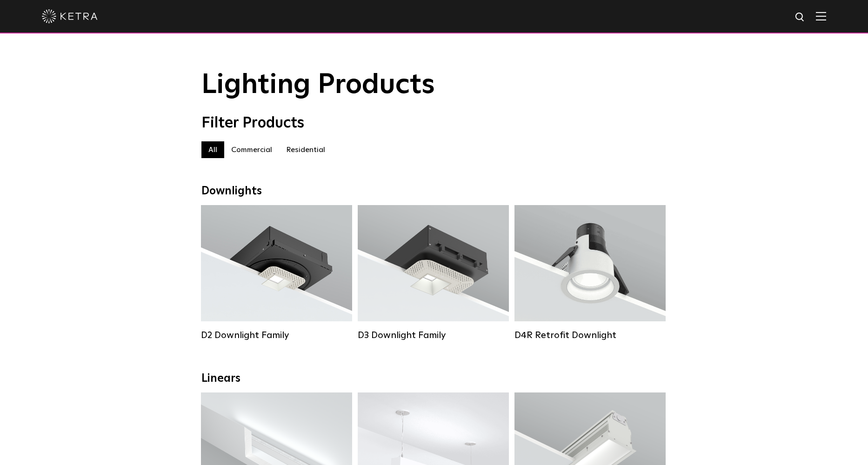 The height and width of the screenshot is (465, 868). I want to click on div: Linears, so click(434, 378).